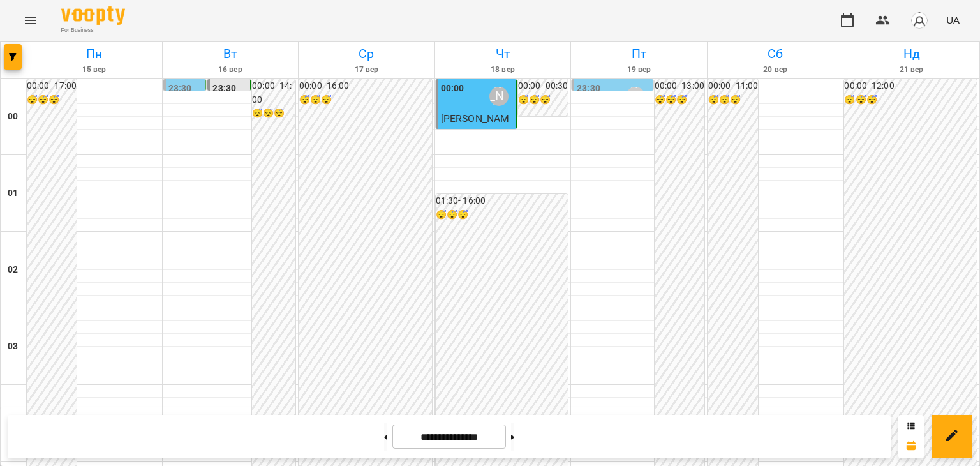  What do you see at coordinates (94, 70) in the screenshot?
I see `h6: 15 вер` at bounding box center [94, 70].